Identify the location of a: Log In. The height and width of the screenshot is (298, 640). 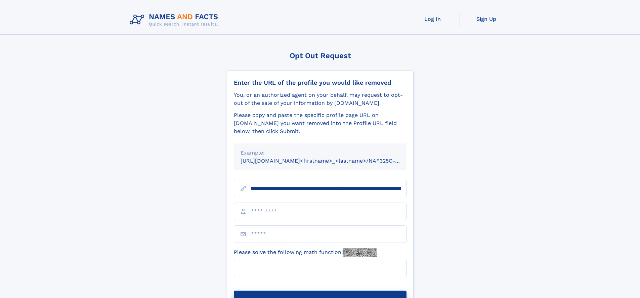
(433, 19).